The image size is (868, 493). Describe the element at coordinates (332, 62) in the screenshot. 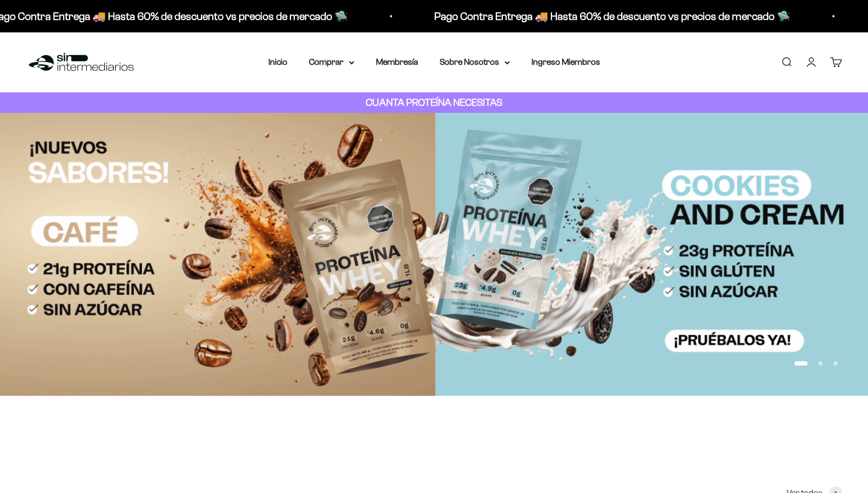

I see `summary: Comprar` at that location.